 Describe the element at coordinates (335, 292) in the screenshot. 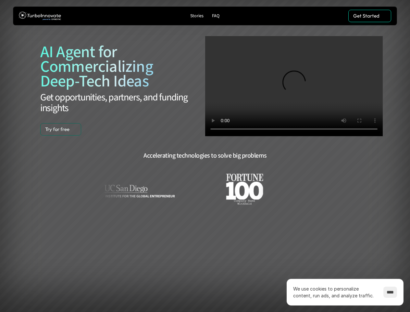

I see `p: We use cookies to personalize content, run ads, and analyze traffic.` at that location.